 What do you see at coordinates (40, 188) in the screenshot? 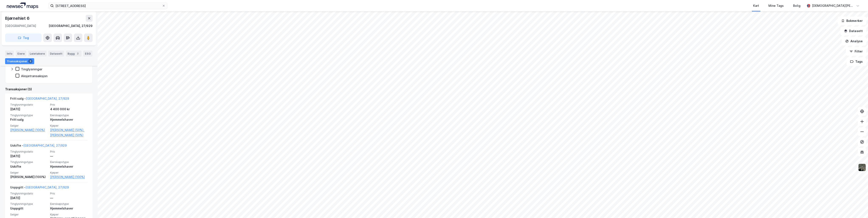
I see `div: Uoppgitt -` at bounding box center [40, 188].